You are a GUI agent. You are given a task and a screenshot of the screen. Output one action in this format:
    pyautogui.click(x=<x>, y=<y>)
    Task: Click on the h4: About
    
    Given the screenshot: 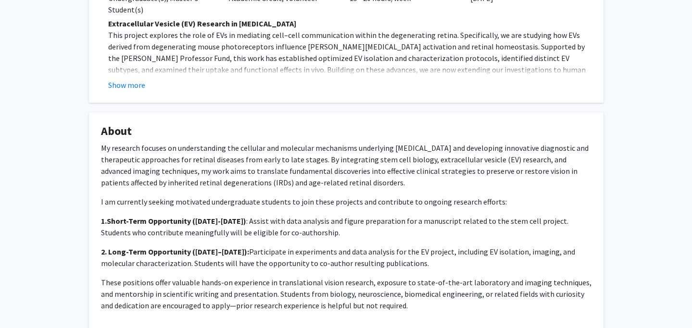 What is the action you would take?
    pyautogui.click(x=346, y=131)
    